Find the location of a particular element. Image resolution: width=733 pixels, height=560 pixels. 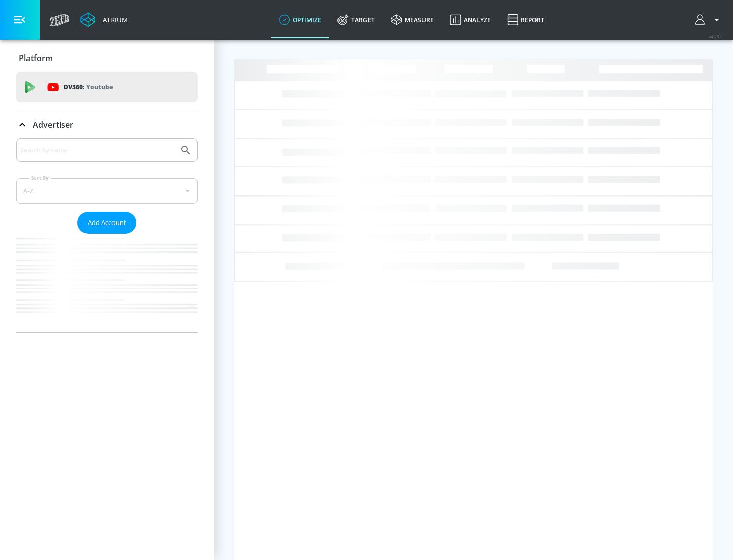

a: optimize is located at coordinates (300, 20).